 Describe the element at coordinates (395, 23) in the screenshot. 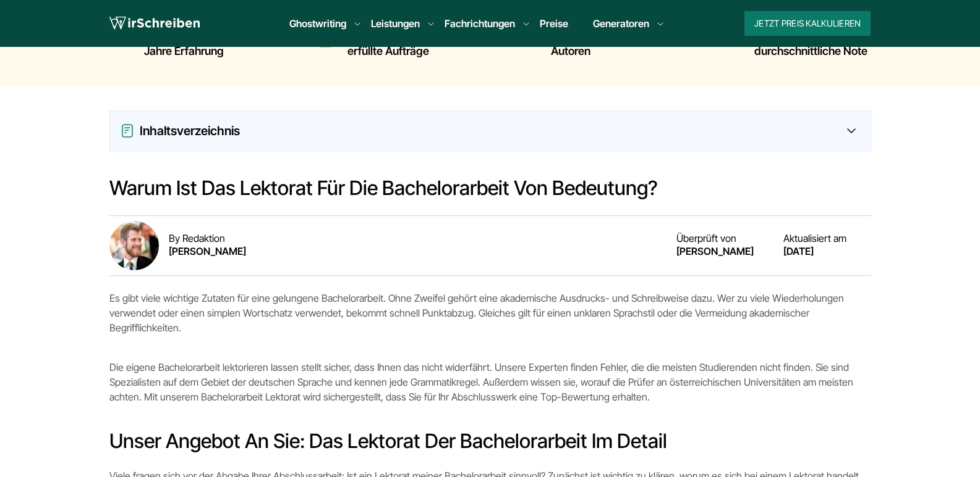

I see `a: Leistungen` at that location.